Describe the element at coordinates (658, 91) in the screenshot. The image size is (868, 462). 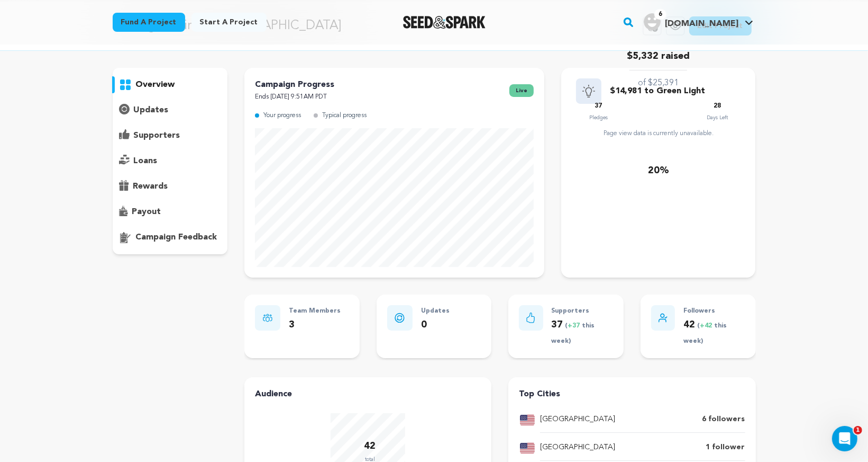
I see `p: $14,981 to Green Light` at that location.